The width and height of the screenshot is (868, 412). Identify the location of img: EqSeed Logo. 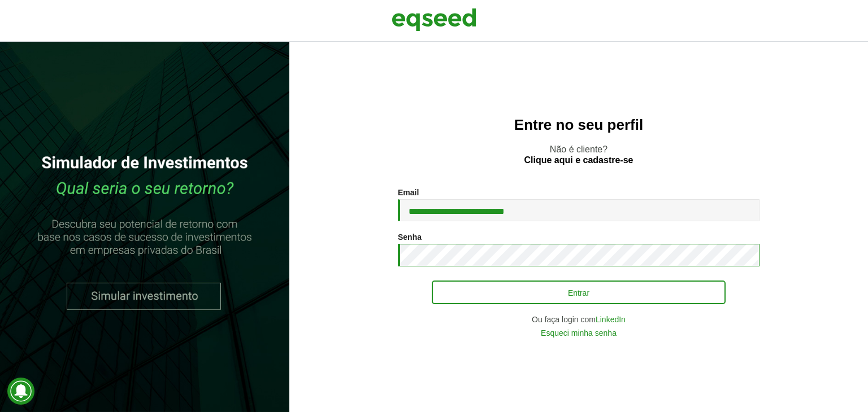
(434, 19).